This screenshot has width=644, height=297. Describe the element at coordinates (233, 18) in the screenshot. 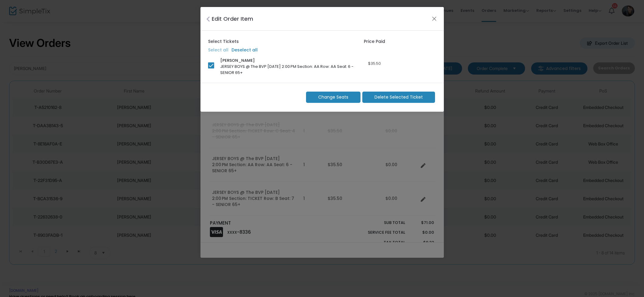

I see `h4: Edit Order Item` at that location.